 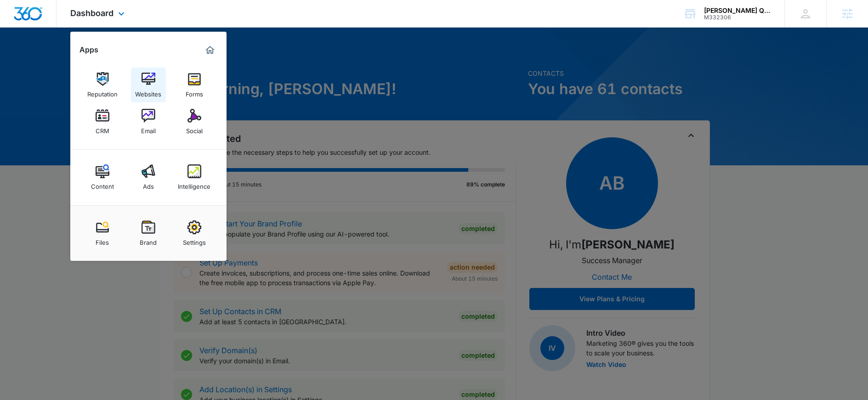 I want to click on div: Content, so click(x=102, y=184).